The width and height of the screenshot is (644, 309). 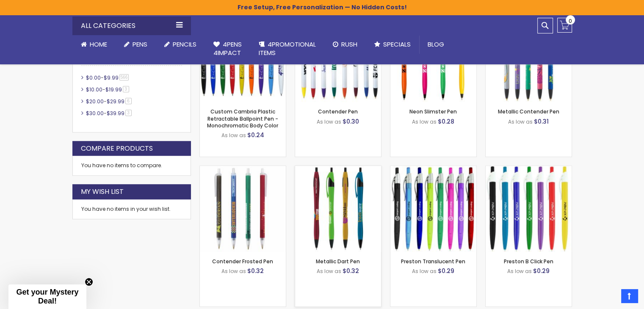 What do you see at coordinates (117, 149) in the screenshot?
I see `strong: Compare Products` at bounding box center [117, 149].